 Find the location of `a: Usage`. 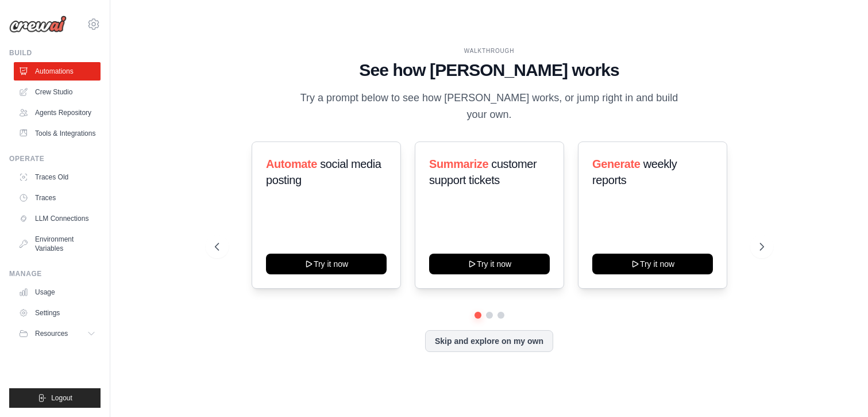

a: Usage is located at coordinates (57, 292).